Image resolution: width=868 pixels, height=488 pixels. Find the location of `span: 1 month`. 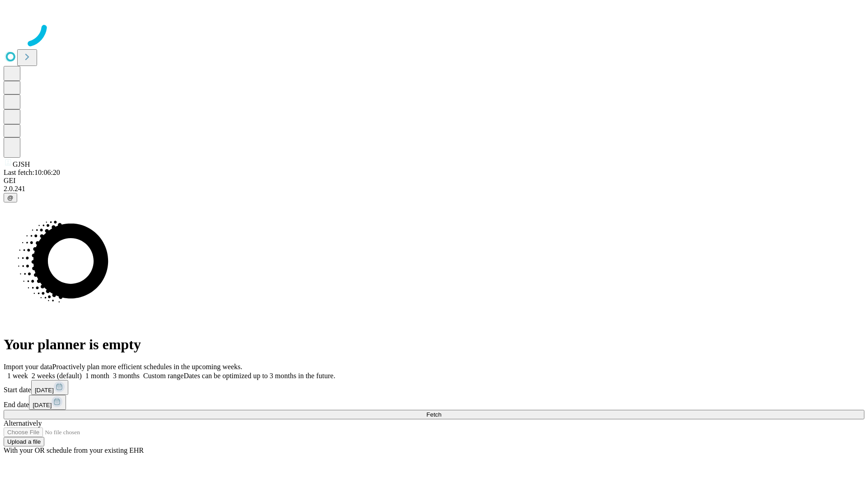

span: 1 month is located at coordinates (97, 376).